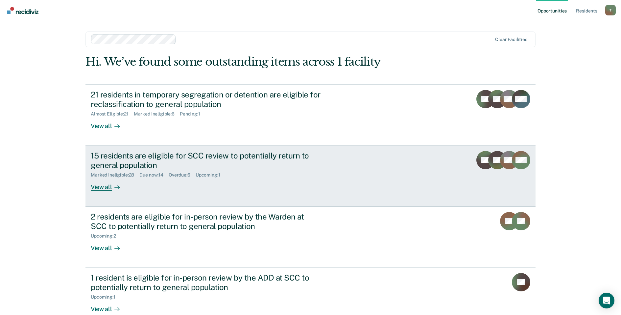 This screenshot has height=315, width=621. What do you see at coordinates (112, 114) in the screenshot?
I see `div: Almost Eligible : 21` at bounding box center [112, 114].